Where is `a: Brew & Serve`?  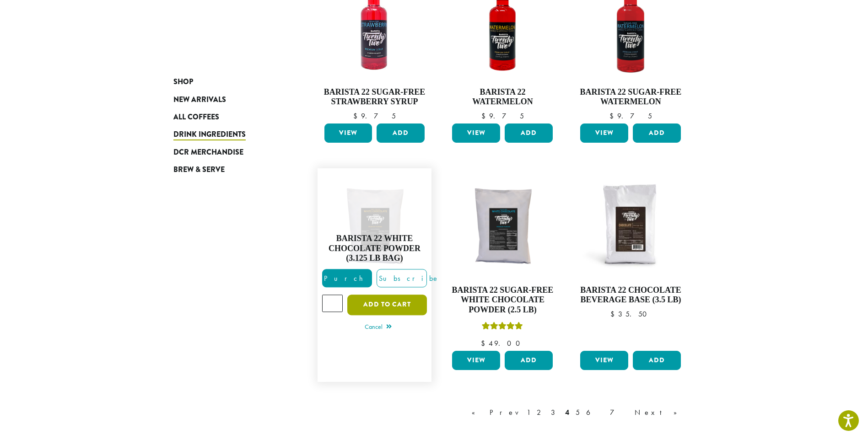
a: Brew & Serve is located at coordinates (228, 170).